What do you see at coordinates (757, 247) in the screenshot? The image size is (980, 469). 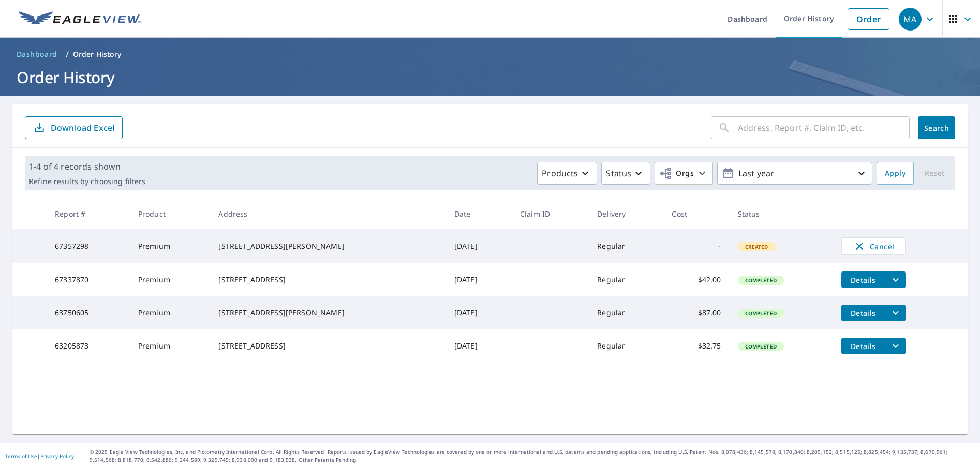 I see `span: Created` at bounding box center [757, 247].